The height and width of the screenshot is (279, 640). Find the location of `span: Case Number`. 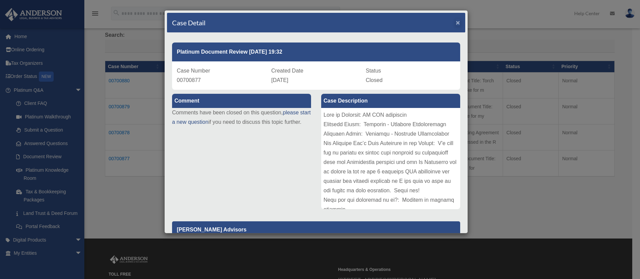

span: Case Number is located at coordinates (193, 71).